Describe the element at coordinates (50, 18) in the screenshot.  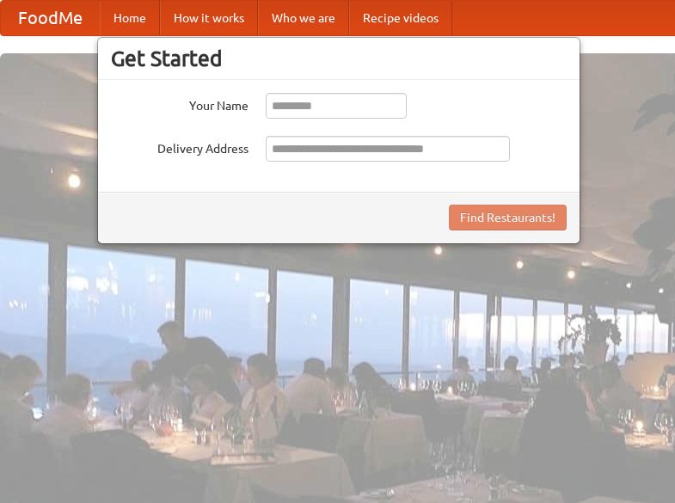
I see `a: FoodMe` at that location.